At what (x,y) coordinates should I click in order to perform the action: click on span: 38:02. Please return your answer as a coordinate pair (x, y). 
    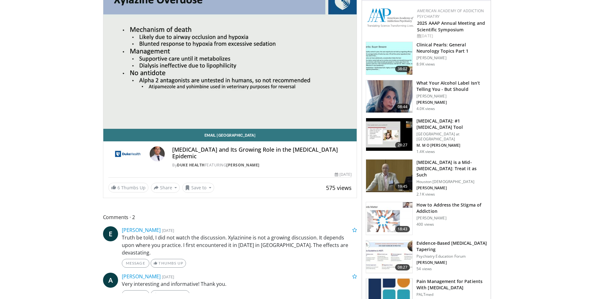
    Looking at the image, I should click on (403, 69).